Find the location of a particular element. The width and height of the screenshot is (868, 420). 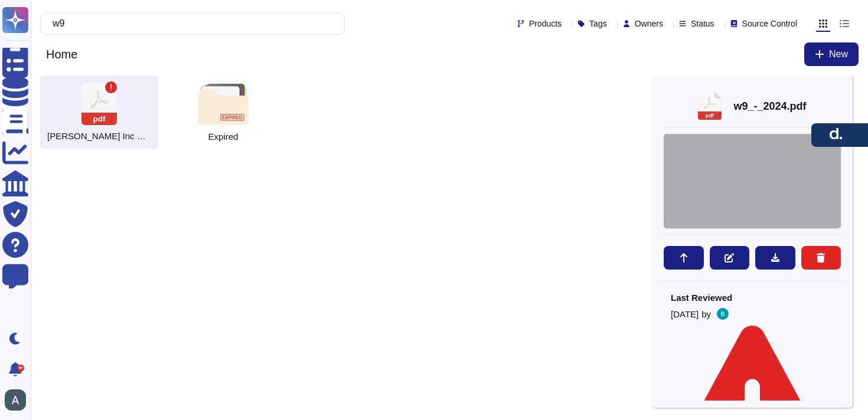

span: Last Reviewed is located at coordinates (752, 298).